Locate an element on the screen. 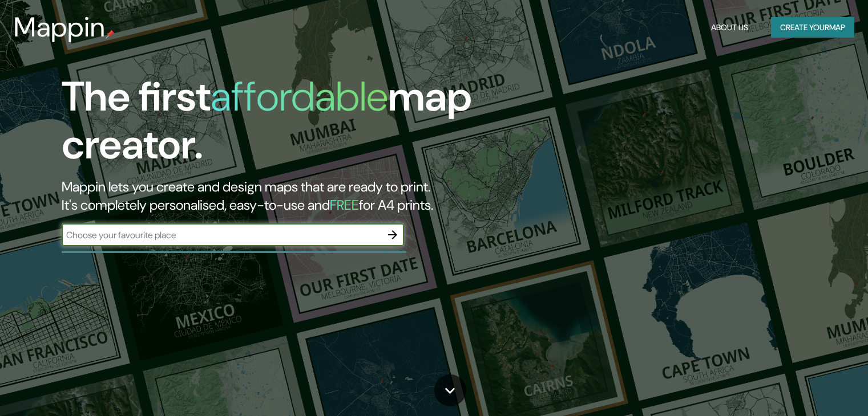 This screenshot has height=416, width=868. img: mappin-pin is located at coordinates (110, 34).